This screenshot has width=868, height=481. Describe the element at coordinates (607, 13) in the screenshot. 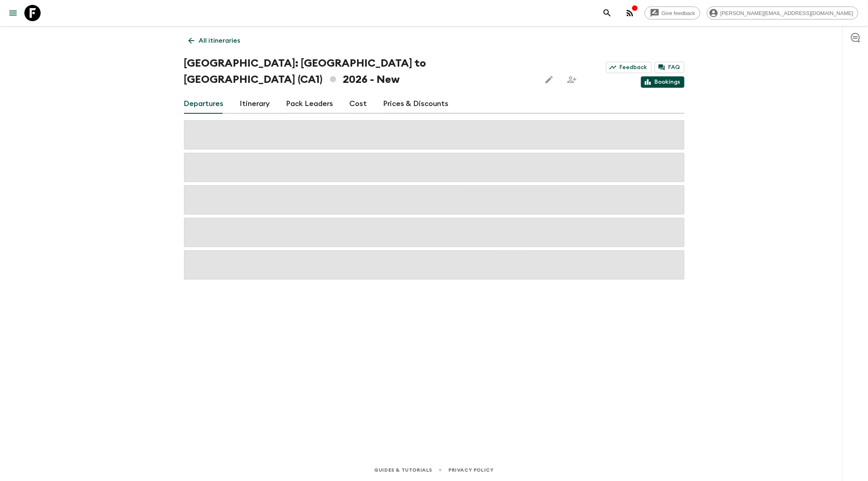

I see `button: search adventures` at that location.